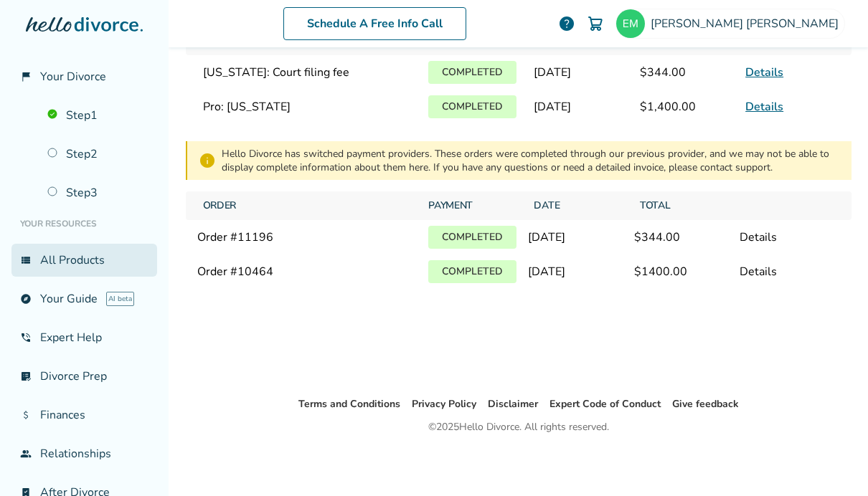 The width and height of the screenshot is (868, 496). I want to click on a: exploreYour GuideAI beta, so click(83, 299).